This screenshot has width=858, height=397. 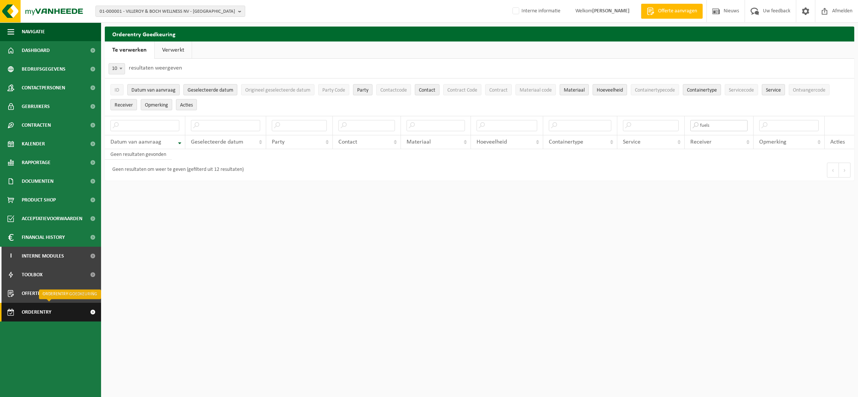 What do you see at coordinates (43, 238) in the screenshot?
I see `span: Financial History` at bounding box center [43, 238].